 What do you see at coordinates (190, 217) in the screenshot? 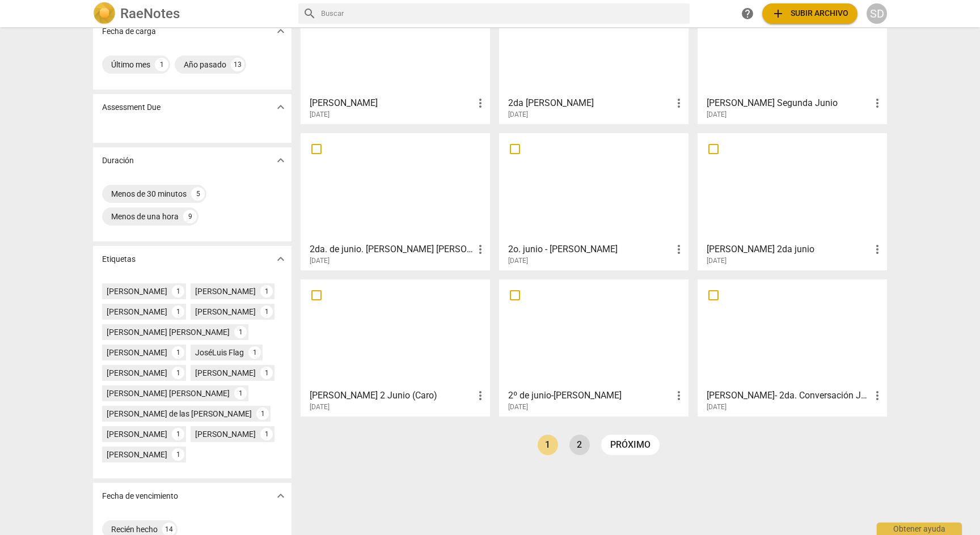
I see `div: 9` at bounding box center [190, 217].